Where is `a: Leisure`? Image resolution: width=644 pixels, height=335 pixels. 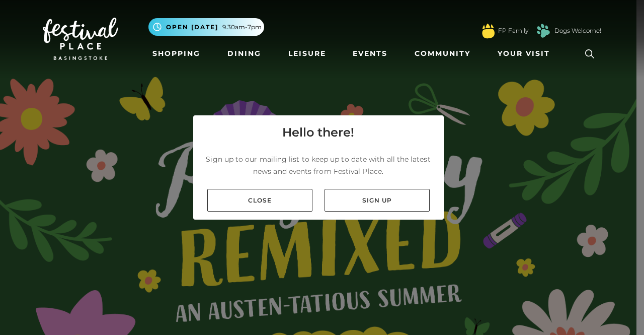 a: Leisure is located at coordinates (307, 53).